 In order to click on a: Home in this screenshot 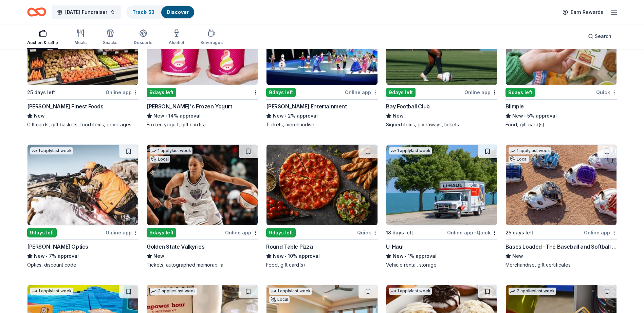, I will do `click(37, 12)`.